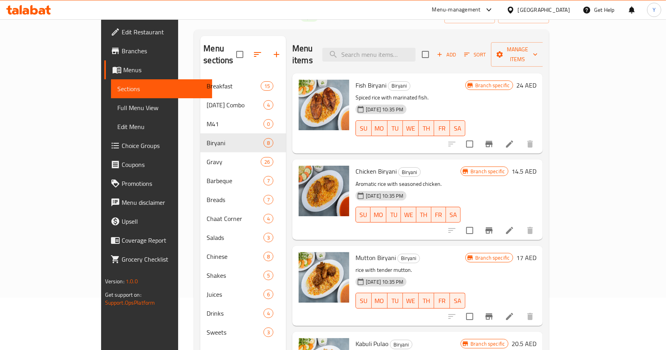  I want to click on p: Aromatic rice with seasoned chicken., so click(408, 184).